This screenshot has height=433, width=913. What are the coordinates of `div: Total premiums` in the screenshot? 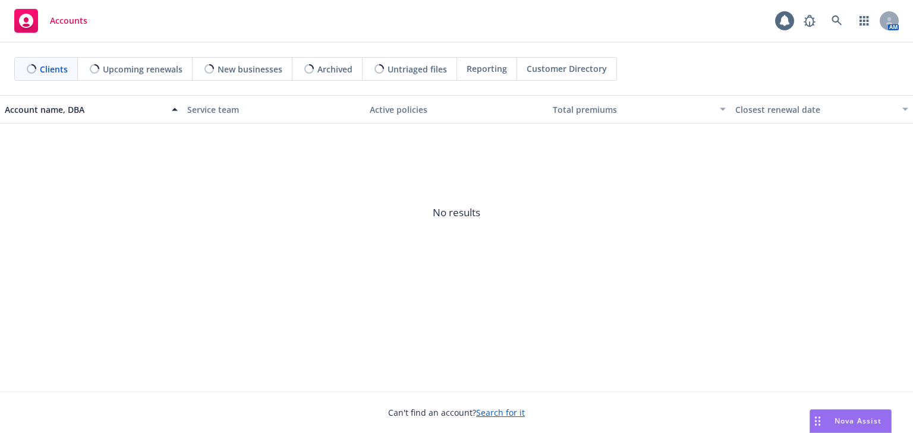 It's located at (633, 109).